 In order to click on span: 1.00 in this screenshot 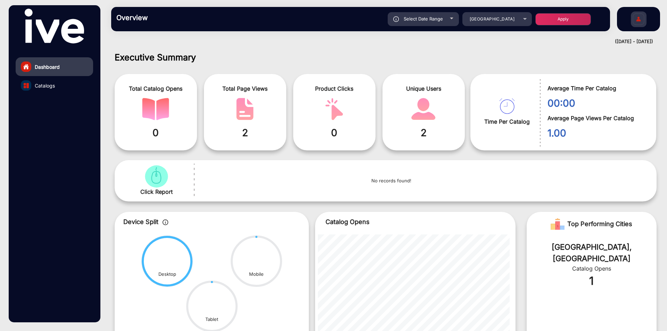, I will do `click(597, 133)`.